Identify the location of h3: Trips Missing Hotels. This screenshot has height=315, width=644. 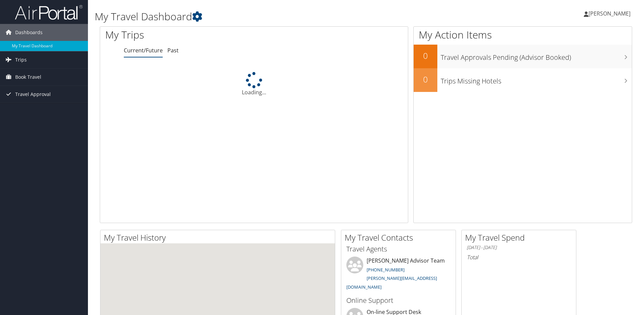
(536, 79).